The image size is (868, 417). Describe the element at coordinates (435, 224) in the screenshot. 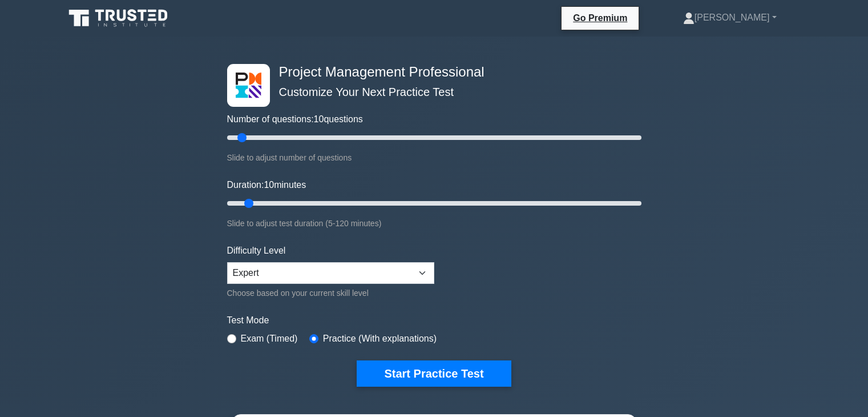

I see `div: Slide to adjust test duration (5-120 minutes)` at that location.